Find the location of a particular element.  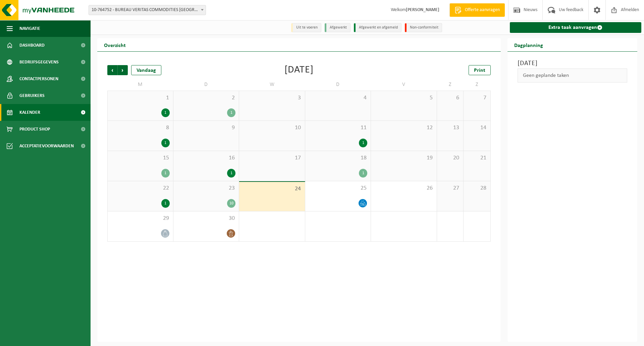

span: 18 is located at coordinates (338, 158).